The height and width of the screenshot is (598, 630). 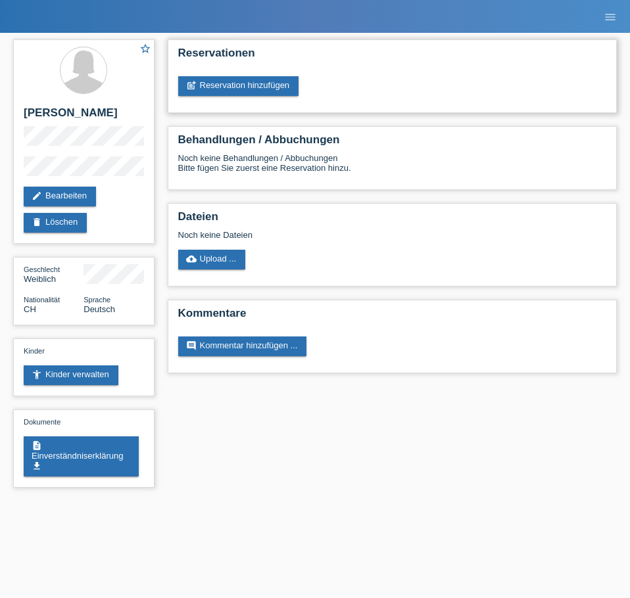 What do you see at coordinates (239, 86) in the screenshot?
I see `a: post_addReservation hinzufügen` at bounding box center [239, 86].